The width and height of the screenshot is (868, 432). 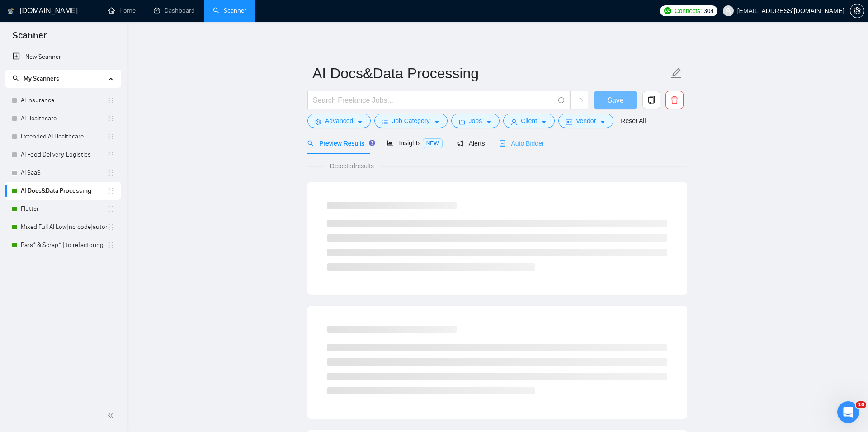 I want to click on li: AI SaaS, so click(x=63, y=173).